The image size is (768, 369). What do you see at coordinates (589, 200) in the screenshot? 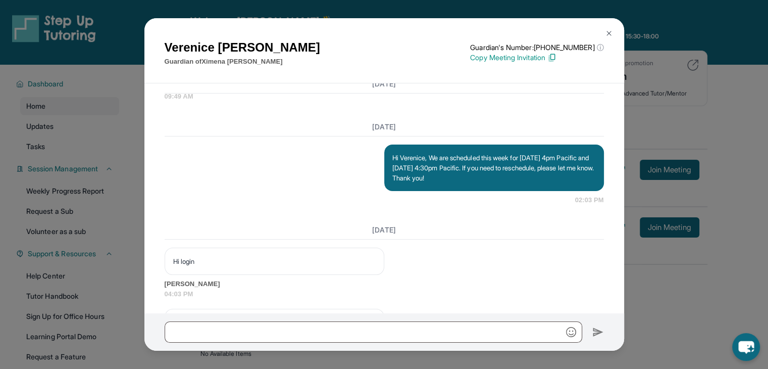
I see `span: 02:03 PM` at bounding box center [589, 200].